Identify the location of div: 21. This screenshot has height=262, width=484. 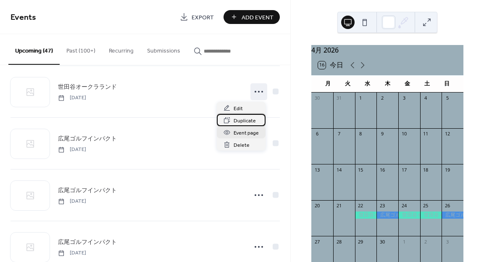
(338, 205).